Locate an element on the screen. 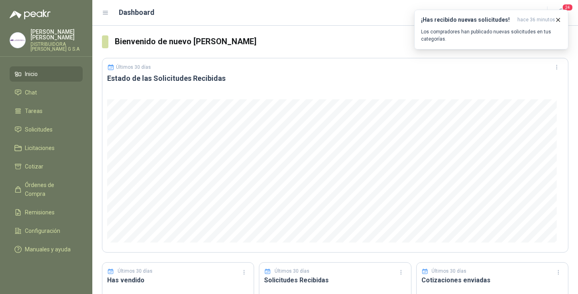 Image resolution: width=578 pixels, height=294 pixels. button: 24 is located at coordinates (561, 13).